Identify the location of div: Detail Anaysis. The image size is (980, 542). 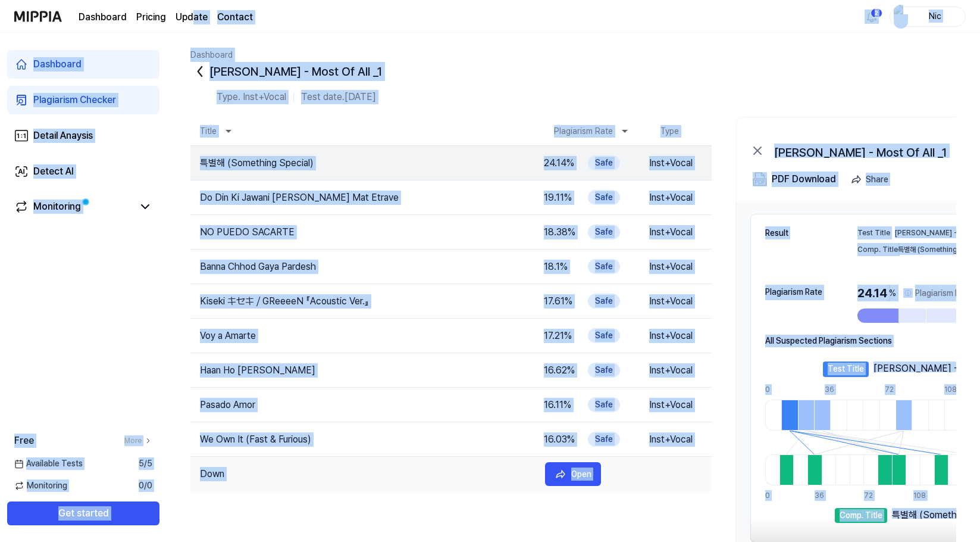
(63, 136).